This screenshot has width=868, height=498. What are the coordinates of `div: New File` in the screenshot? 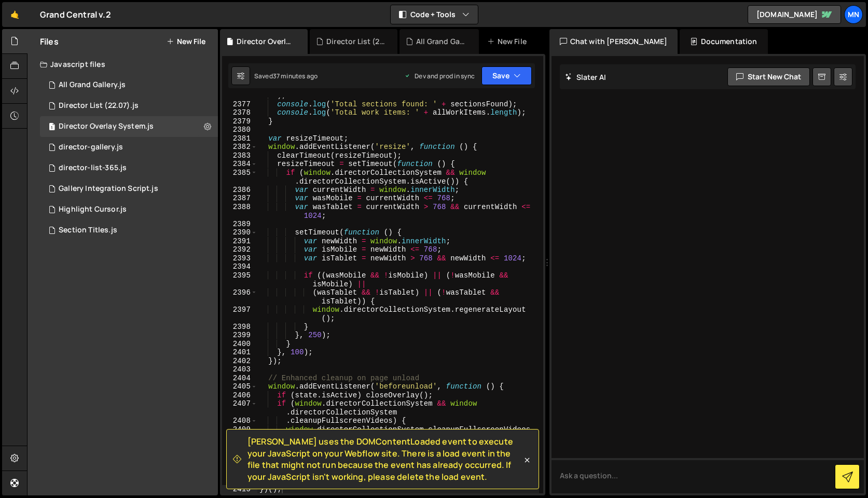 It's located at (509, 42).